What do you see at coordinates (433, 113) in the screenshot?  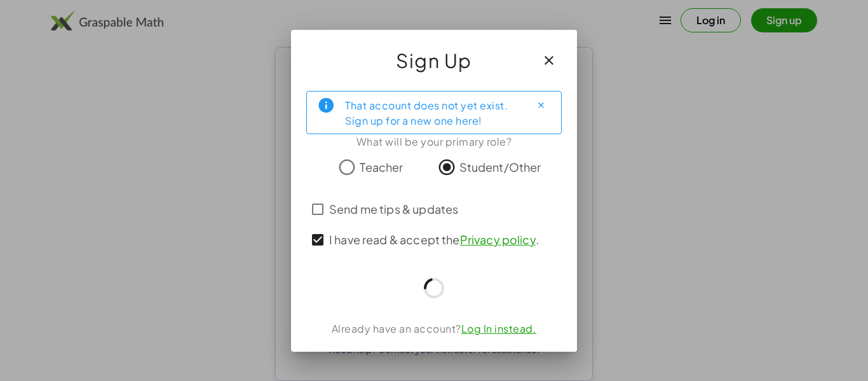 I see `div: That account does not yet exist. Sign up for a new one here!` at bounding box center [433, 113].